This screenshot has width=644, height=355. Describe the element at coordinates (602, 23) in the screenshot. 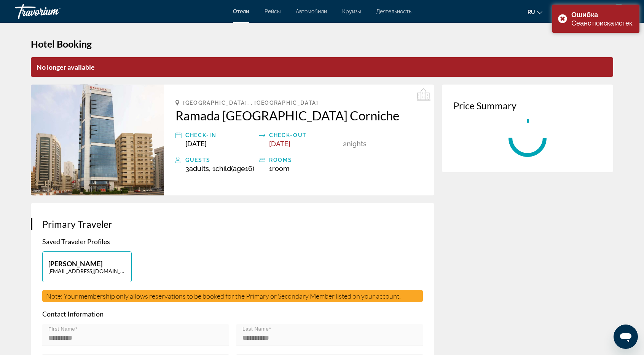

I see `font: Сеанс поиска истек.` at that location.